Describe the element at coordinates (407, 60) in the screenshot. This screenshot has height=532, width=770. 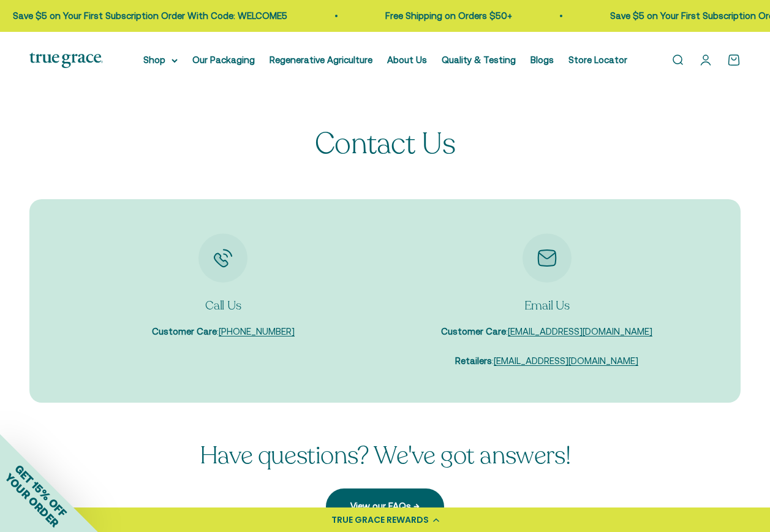
I see `a: About Us` at that location.